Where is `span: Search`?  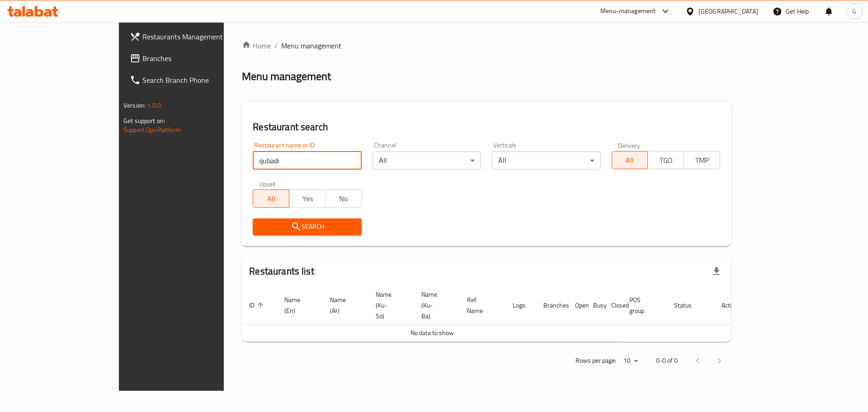
span: Search is located at coordinates (307, 227).